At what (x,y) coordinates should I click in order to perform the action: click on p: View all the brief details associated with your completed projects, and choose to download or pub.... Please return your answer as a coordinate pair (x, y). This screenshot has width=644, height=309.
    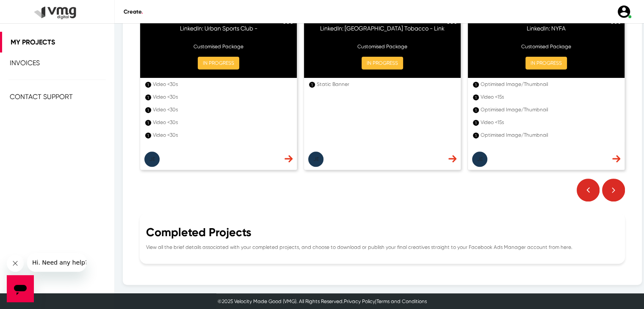
    Looking at the image, I should click on (383, 245).